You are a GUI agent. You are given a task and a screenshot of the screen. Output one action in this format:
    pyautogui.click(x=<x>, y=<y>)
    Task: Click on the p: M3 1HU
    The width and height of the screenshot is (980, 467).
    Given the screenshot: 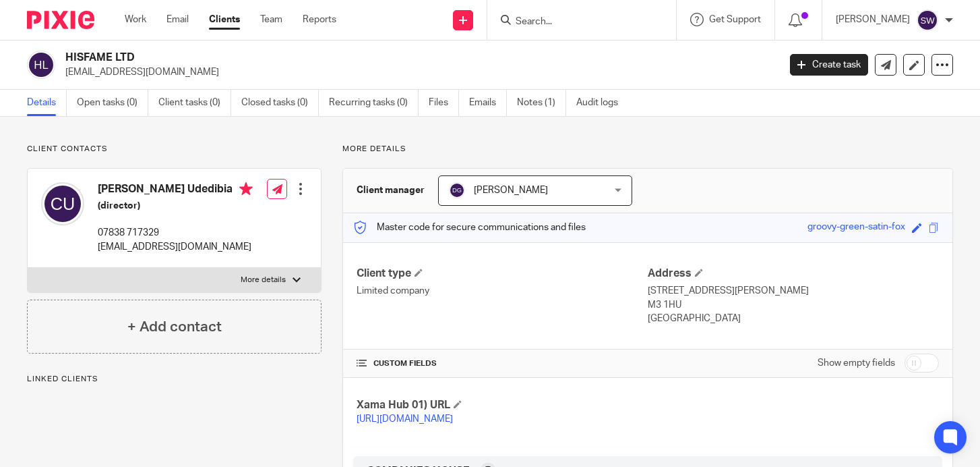 What is the action you would take?
    pyautogui.click(x=794, y=305)
    